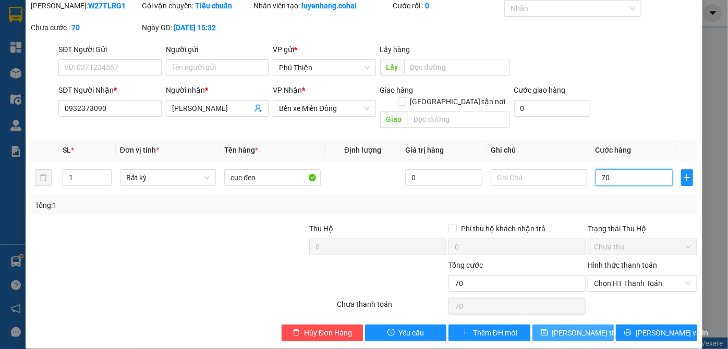  I want to click on button: plusThêm ĐH mới, so click(489, 333).